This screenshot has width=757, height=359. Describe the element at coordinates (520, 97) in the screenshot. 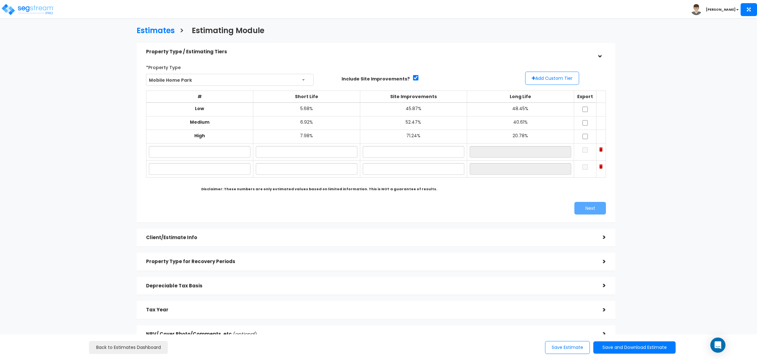

I see `th: Long Life` at that location.